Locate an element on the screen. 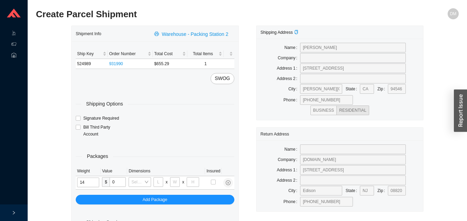 This screenshot has width=467, height=221. span: Bill Third Party Account is located at coordinates (103, 131).